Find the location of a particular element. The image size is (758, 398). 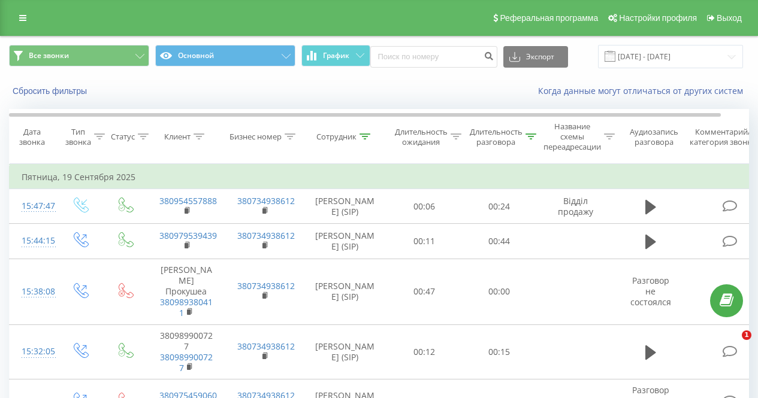

td: 00:11 is located at coordinates (424, 241).